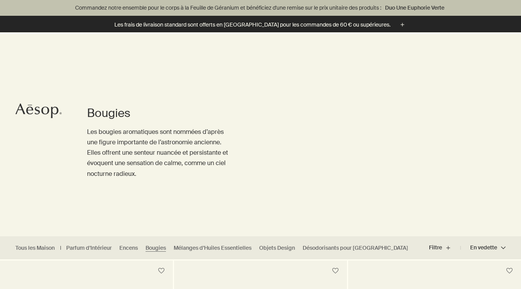 This screenshot has height=289, width=521. Describe the element at coordinates (415, 8) in the screenshot. I see `a: Duo Une Euphorie Verte` at that location.